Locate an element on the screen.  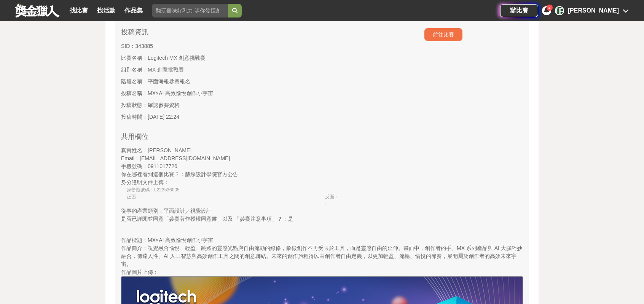
span: 是否已詳閱並同意「參賽著作授權同意書」以及 「參賽注意事項」？ ： is located at coordinates (204, 219).